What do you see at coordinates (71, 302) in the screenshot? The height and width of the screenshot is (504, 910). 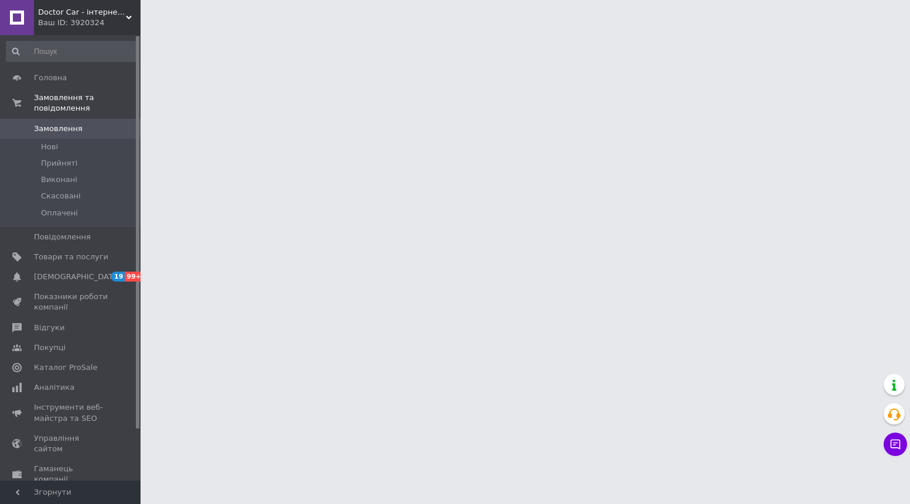 I see `span: Показники роботи компанії` at bounding box center [71, 302].